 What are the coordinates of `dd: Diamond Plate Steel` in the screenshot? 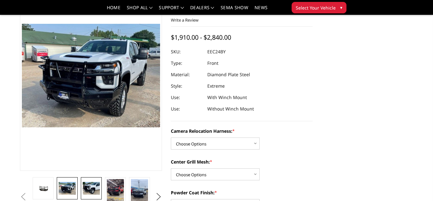 It's located at (228, 74).